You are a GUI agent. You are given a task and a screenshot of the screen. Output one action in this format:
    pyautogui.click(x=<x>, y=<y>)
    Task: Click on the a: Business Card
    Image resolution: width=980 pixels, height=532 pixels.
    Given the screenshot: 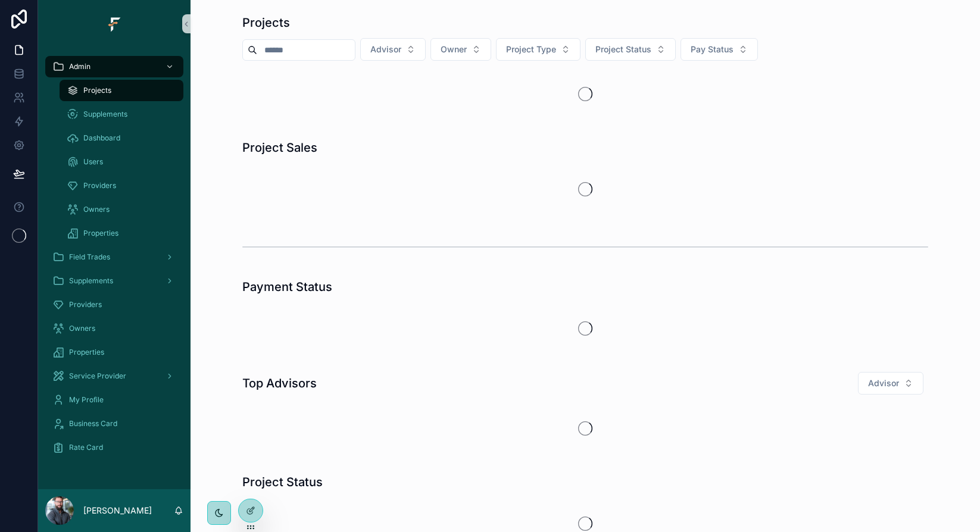 What is the action you would take?
    pyautogui.click(x=114, y=423)
    